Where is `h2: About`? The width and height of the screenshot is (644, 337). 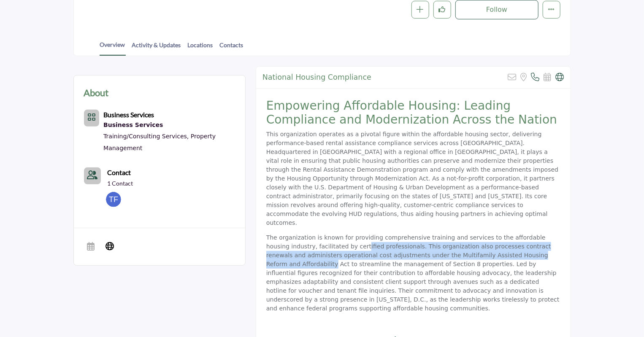
h2: About is located at coordinates (96, 92).